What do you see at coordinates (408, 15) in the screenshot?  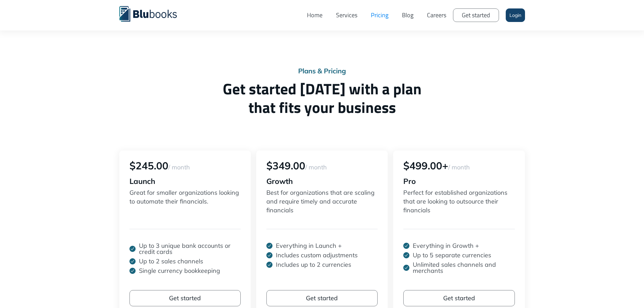 I see `a: Blog` at bounding box center [408, 15].